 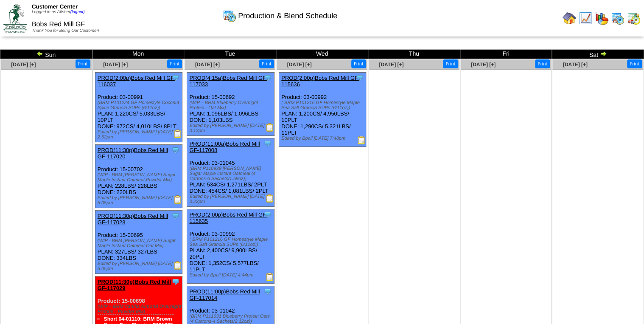 What do you see at coordinates (322, 110) in the screenshot?
I see `div: Product: 03-00992 PLAN: 1,200CS / 4,950LBS / 10PLT DONE: 1,290CS / 5,321LBS / 11PLT` at bounding box center [322, 110].